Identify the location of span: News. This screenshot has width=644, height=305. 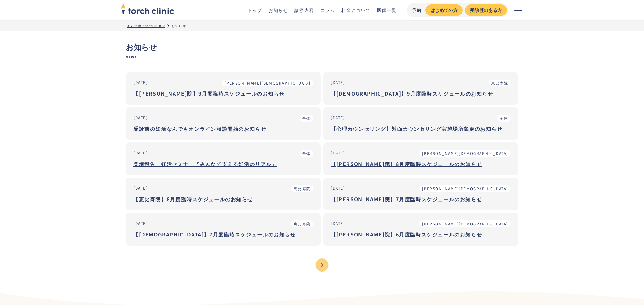
(322, 57).